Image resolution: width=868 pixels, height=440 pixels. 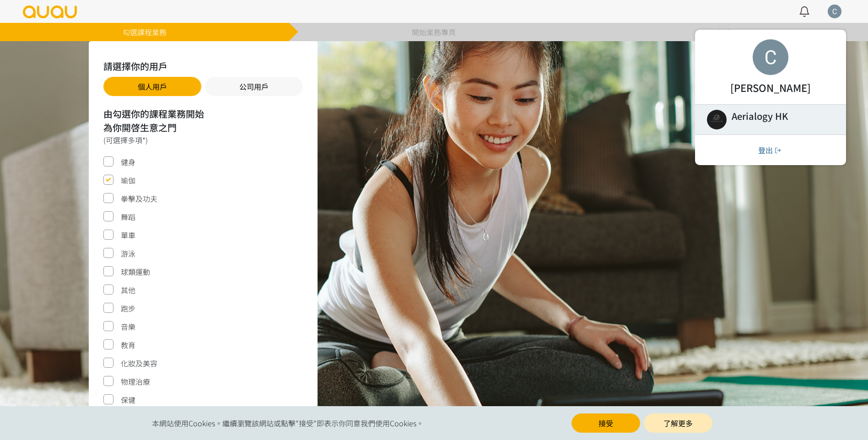 I want to click on label: 球類運動, so click(x=203, y=272).